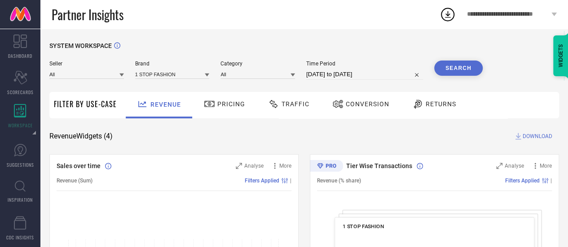 This screenshot has width=568, height=247. I want to click on span: CDC INSIGHTS, so click(20, 237).